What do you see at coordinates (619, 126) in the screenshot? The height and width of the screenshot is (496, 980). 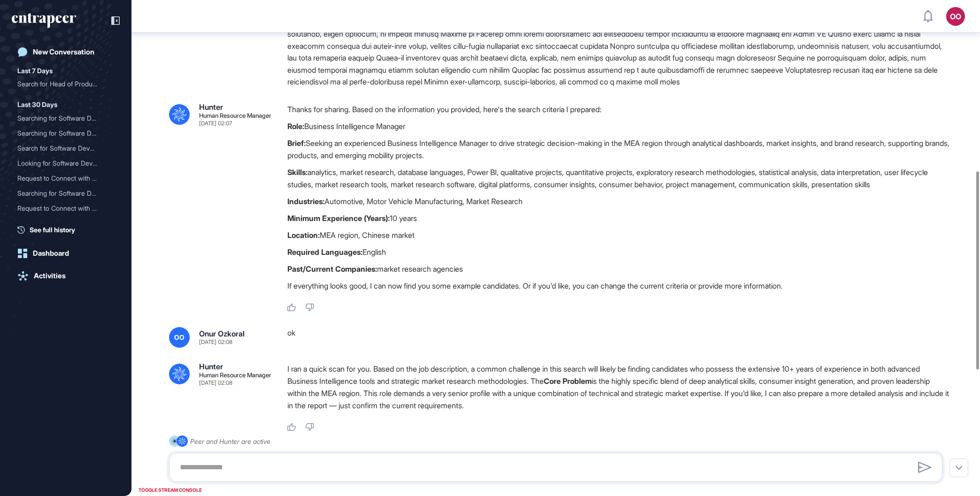 I see `p: Business Intelligence Manager` at bounding box center [619, 126].